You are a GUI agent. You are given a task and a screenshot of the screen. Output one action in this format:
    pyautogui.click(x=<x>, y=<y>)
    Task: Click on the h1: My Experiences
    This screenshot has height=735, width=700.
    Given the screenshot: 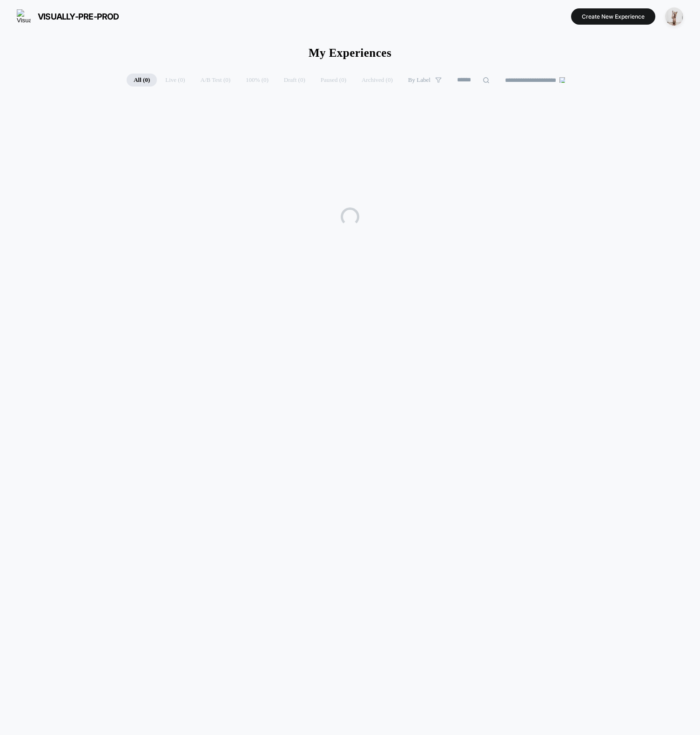 What is the action you would take?
    pyautogui.click(x=350, y=53)
    